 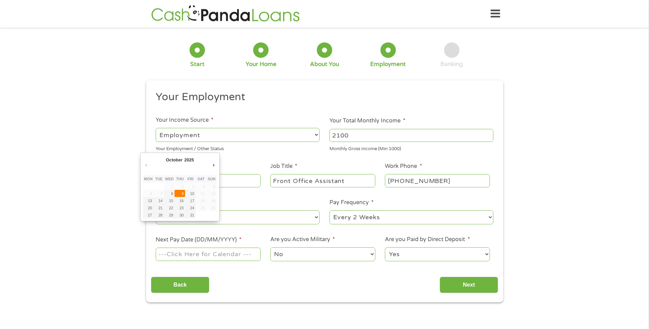 What do you see at coordinates (201, 179) in the screenshot?
I see `abbr: Saturday` at bounding box center [201, 179].